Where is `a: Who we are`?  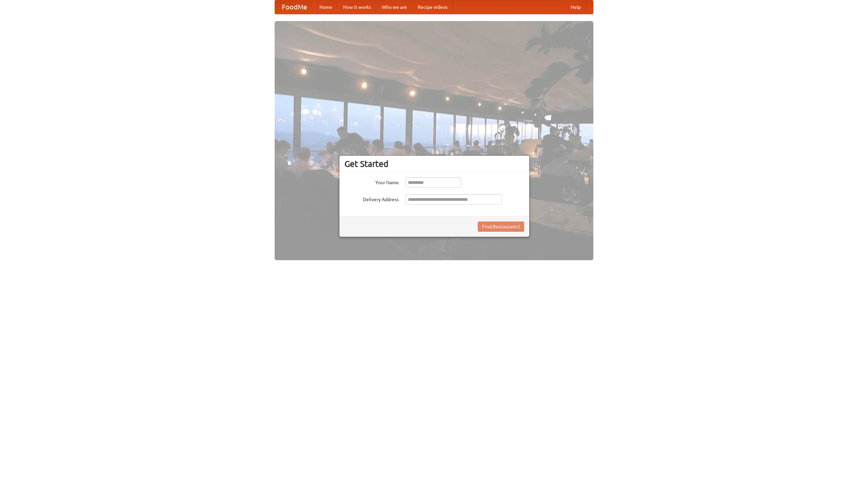
a: Who we are is located at coordinates (394, 7).